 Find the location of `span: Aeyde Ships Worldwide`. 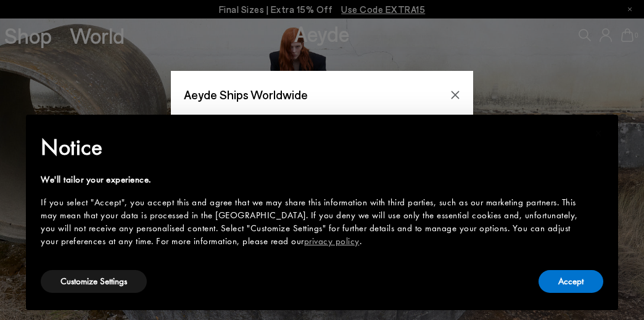

span: Aeyde Ships Worldwide is located at coordinates (246, 94).